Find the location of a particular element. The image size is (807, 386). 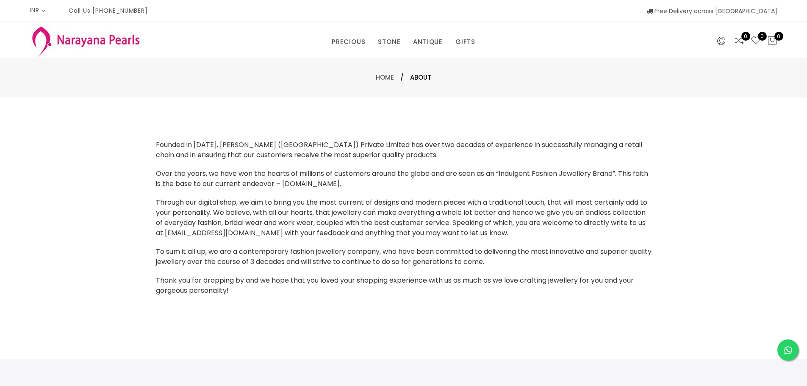

a: STONE is located at coordinates (389, 42).